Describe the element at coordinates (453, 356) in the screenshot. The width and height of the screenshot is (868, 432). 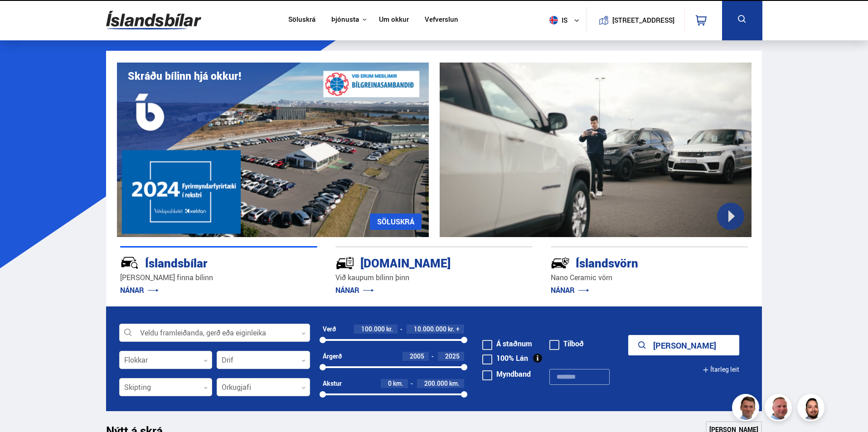
I see `span: 2025` at that location.